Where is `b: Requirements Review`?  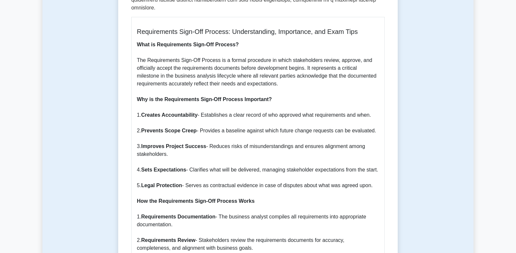 b: Requirements Review is located at coordinates (168, 240).